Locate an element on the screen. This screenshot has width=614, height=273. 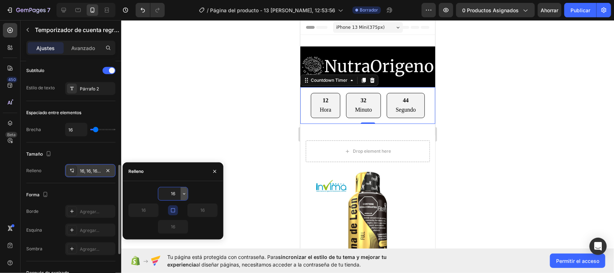
div: Deshacer/Rehacer is located at coordinates (150, 10).